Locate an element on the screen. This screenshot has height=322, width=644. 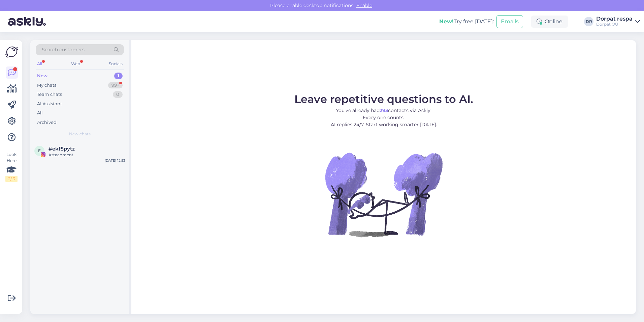
span: #ekf5pytz is located at coordinates (62, 149).